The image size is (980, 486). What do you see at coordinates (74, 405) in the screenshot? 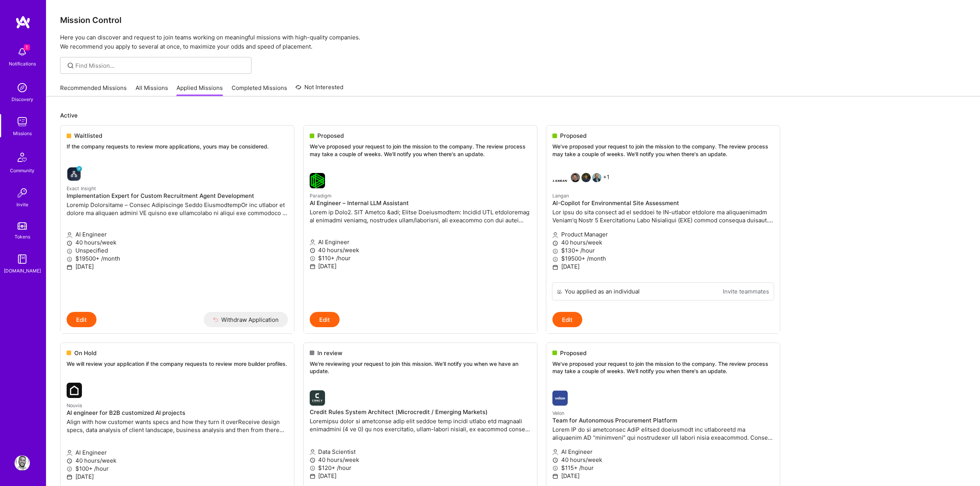
I see `small: Nouvia` at bounding box center [74, 405].